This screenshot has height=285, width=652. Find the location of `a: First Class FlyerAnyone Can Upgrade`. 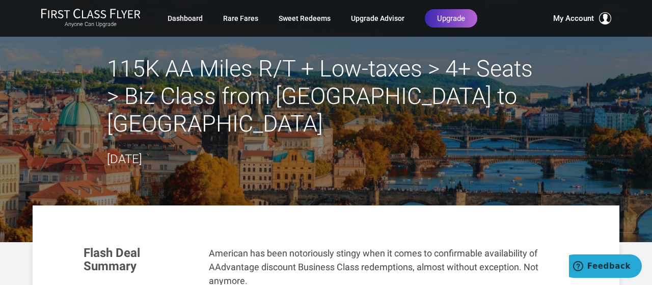

a: First Class FlyerAnyone Can Upgrade is located at coordinates (91, 18).